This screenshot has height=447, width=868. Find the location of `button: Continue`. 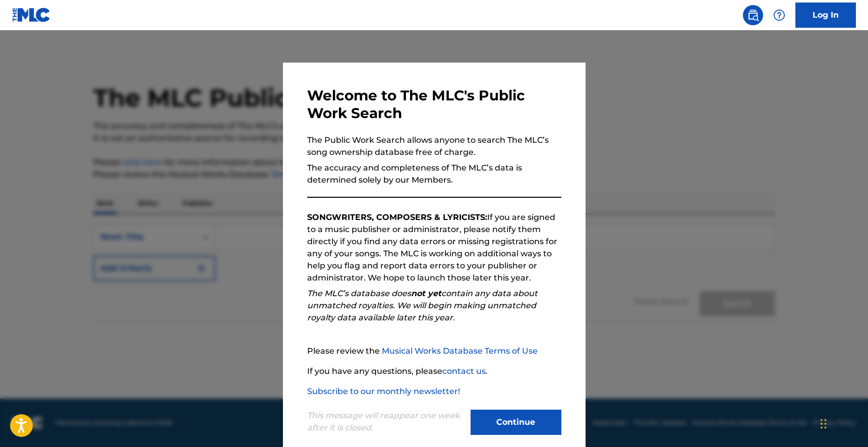

button: Continue is located at coordinates (516, 422).